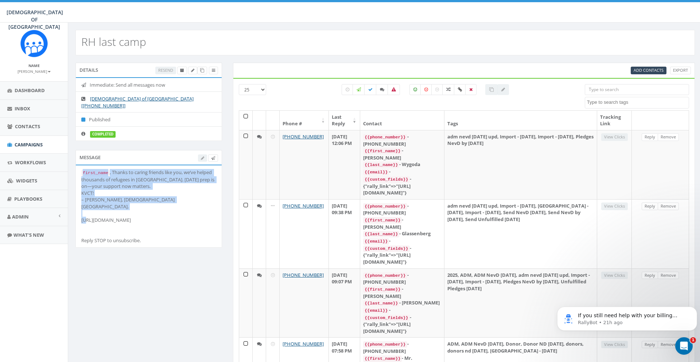 Image resolution: width=700 pixels, height=362 pixels. Describe the element at coordinates (370, 90) in the screenshot. I see `label: Delivered` at that location.